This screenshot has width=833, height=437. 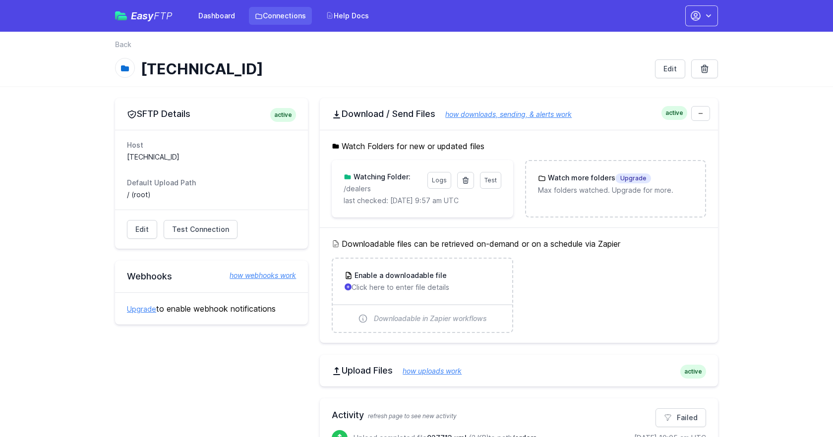 What do you see at coordinates (519, 244) in the screenshot?
I see `h5: Downloadable files can be retrieved on-demand or on a schedule via Zapier` at bounding box center [519, 244].